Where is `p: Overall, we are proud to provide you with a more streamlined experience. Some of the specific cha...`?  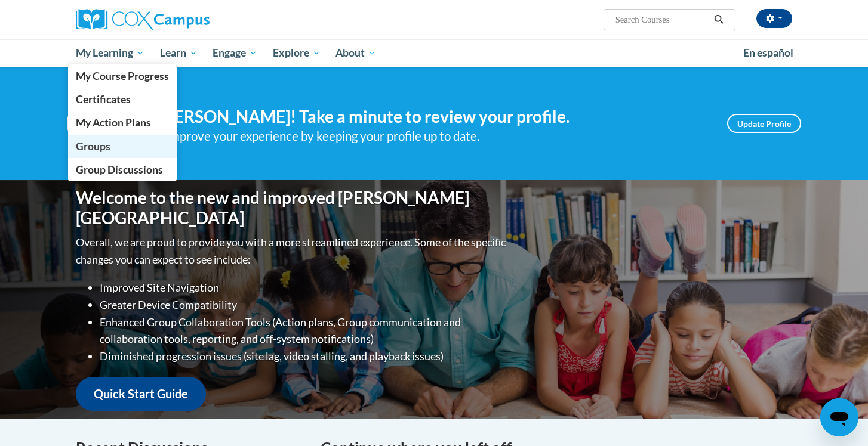
p: Overall, we are proud to provide you with a more streamlined experience. Some of the specific cha... is located at coordinates (292, 251).